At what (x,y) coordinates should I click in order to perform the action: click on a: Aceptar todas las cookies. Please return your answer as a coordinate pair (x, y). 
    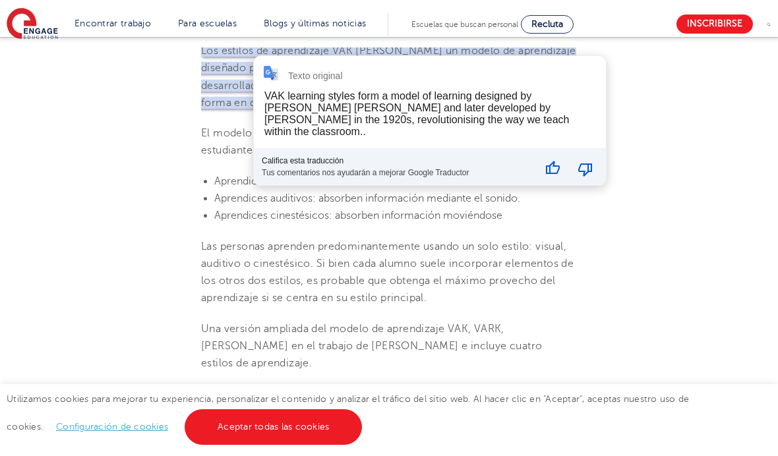
    Looking at the image, I should click on (273, 427).